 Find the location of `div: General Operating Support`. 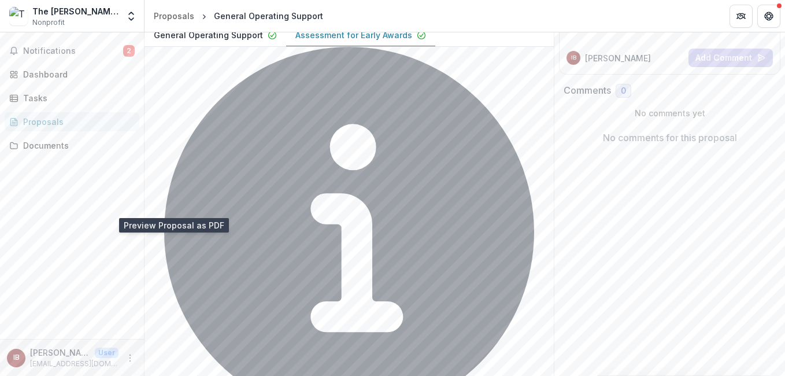

div: General Operating Support is located at coordinates (268, 16).